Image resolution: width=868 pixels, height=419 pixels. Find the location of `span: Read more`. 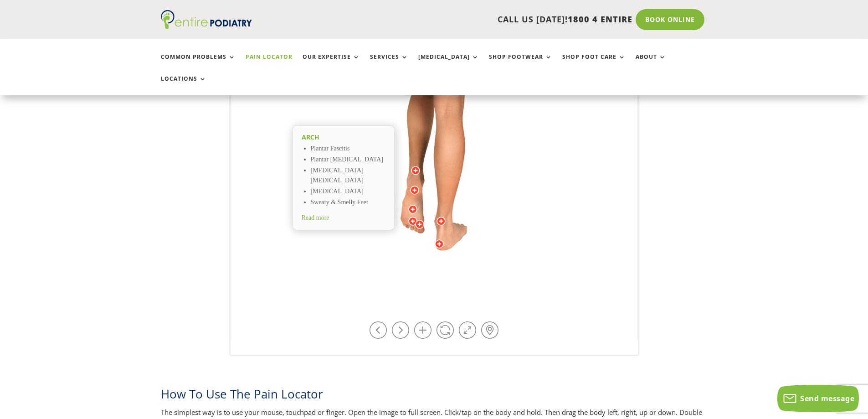

span: Read more is located at coordinates (315, 218).